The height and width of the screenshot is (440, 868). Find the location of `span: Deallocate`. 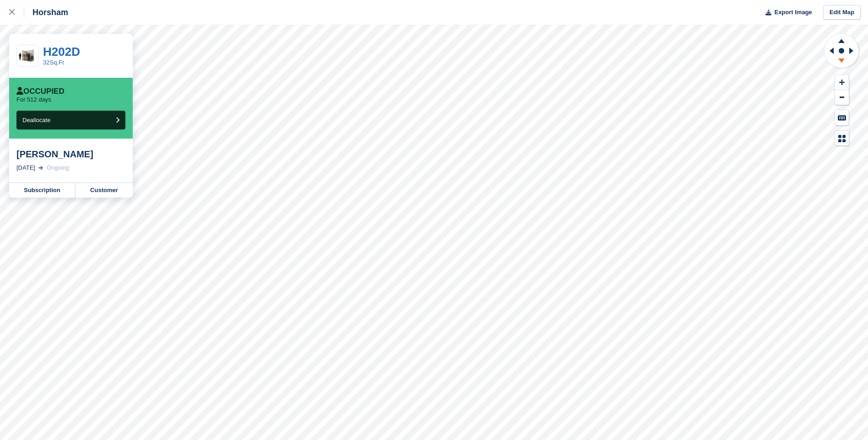

span: Deallocate is located at coordinates (36, 120).